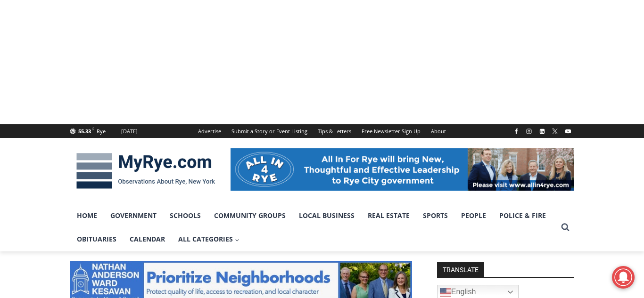 Image resolution: width=644 pixels, height=298 pixels. What do you see at coordinates (542, 131) in the screenshot?
I see `a: Linkedin` at bounding box center [542, 131].